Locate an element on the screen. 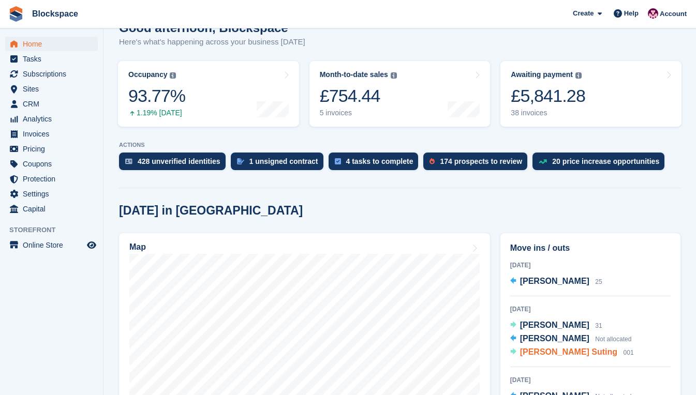 The image size is (696, 395). span: 31 is located at coordinates (598, 326).